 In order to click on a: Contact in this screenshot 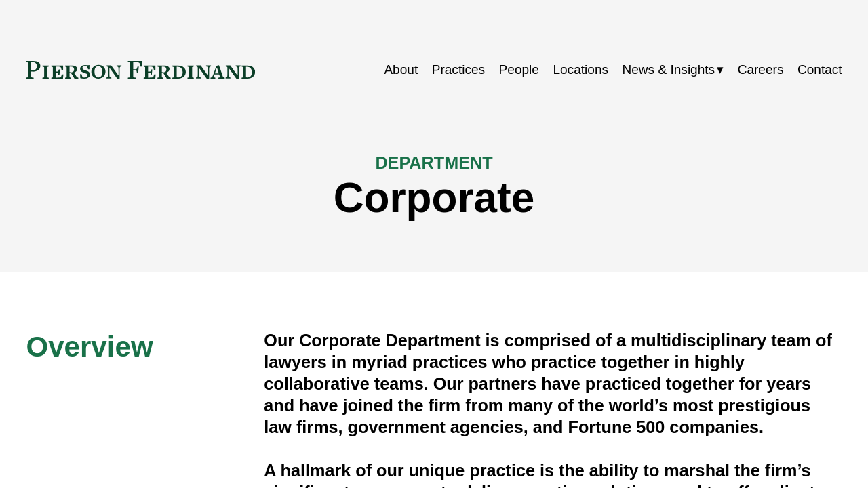, I will do `click(820, 70)`.